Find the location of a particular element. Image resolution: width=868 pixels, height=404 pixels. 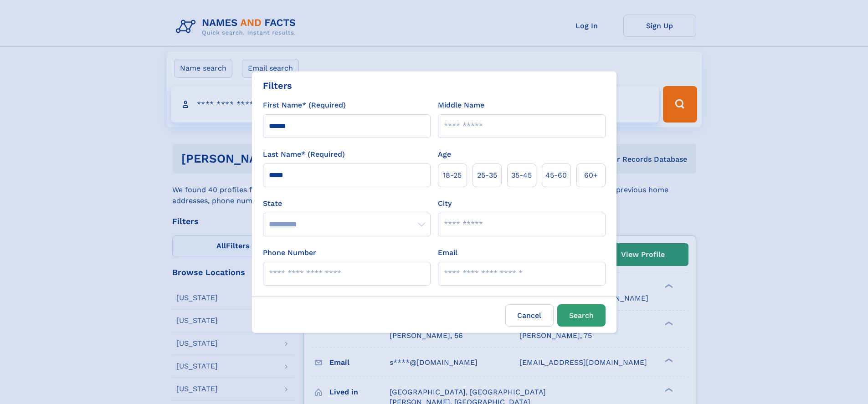

label: Cancel is located at coordinates (529, 315).